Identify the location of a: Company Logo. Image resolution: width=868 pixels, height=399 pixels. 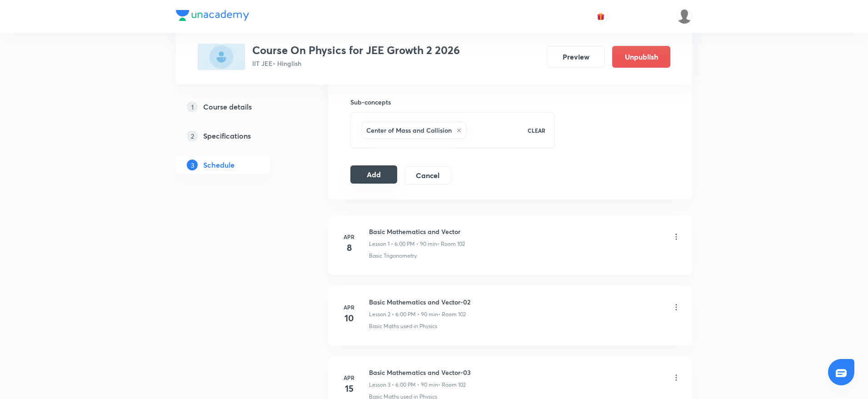
(212, 16).